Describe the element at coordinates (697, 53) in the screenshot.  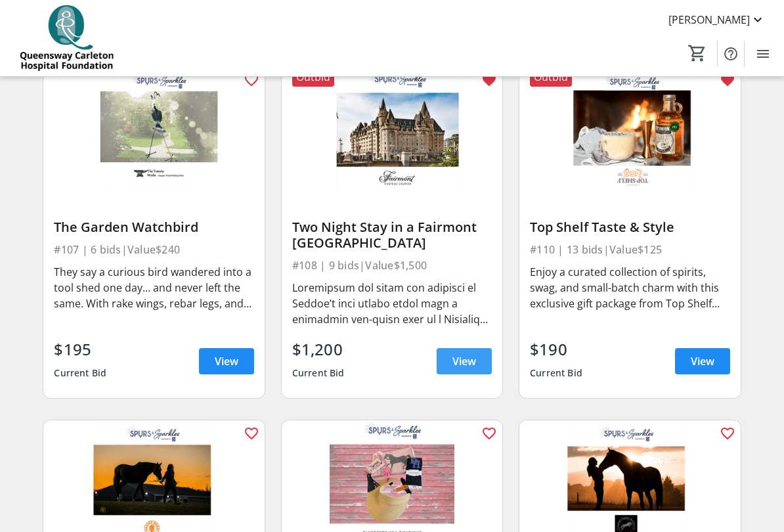
I see `button: Cart` at that location.